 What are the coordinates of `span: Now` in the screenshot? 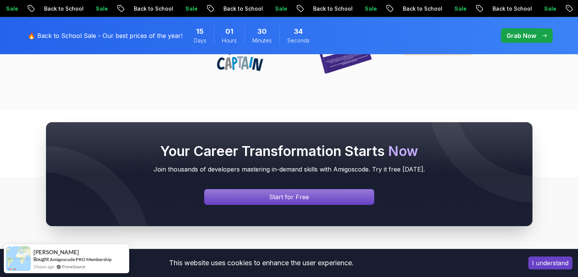 It's located at (403, 151).